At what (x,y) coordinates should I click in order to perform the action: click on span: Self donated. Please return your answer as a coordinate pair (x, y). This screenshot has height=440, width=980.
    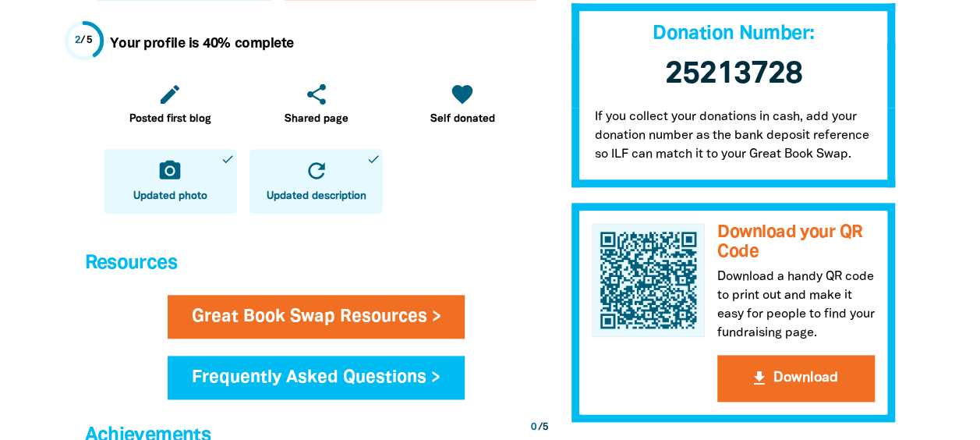
    Looking at the image, I should click on (462, 119).